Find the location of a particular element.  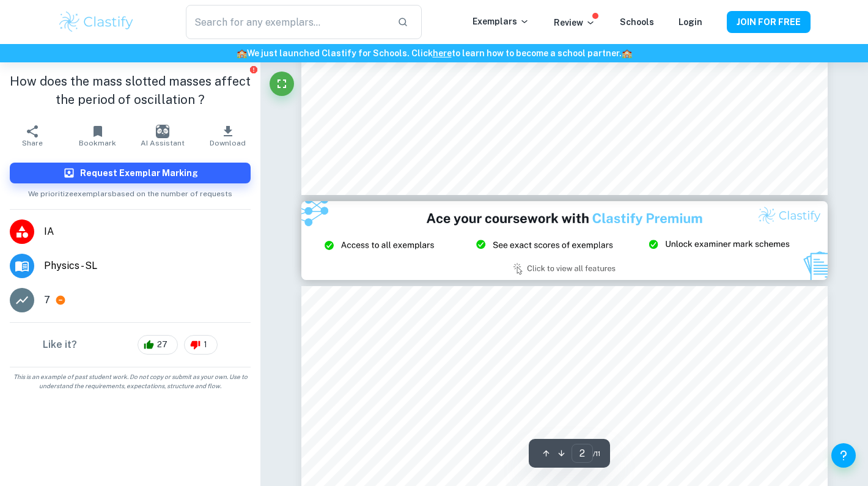

button: Request Exemplar Marking is located at coordinates (130, 174).